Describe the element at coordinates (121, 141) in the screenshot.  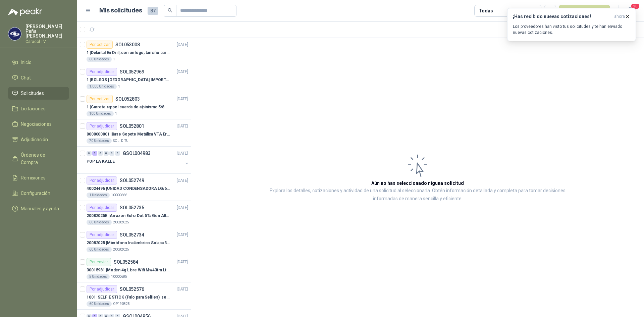
I see `p: SOL_DITU` at that location.